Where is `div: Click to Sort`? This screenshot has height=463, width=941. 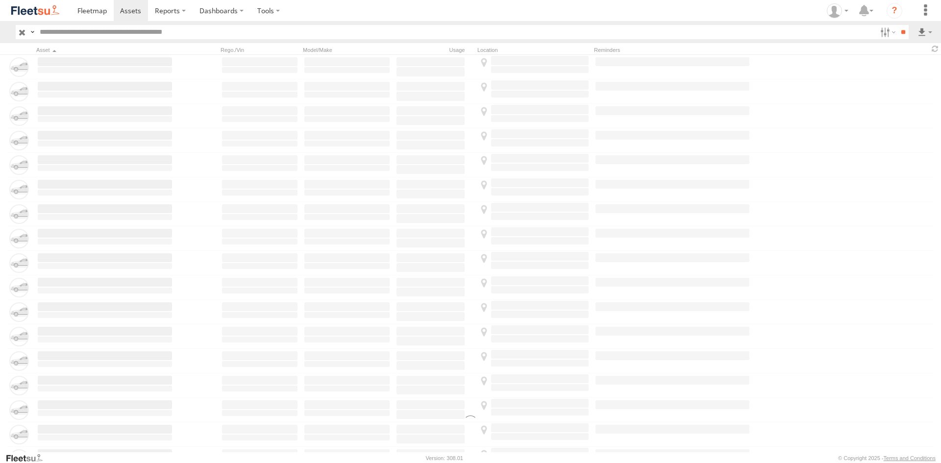
div: Click to Sort is located at coordinates (105, 50).